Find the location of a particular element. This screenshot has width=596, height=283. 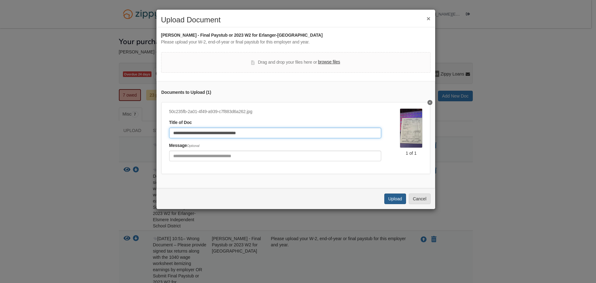

label: Message is located at coordinates (184, 146).